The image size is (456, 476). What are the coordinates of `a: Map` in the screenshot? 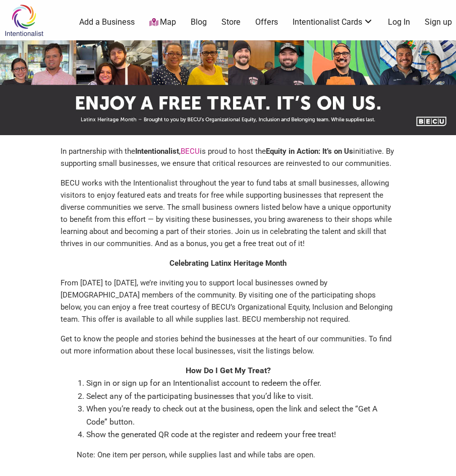 It's located at (163, 22).